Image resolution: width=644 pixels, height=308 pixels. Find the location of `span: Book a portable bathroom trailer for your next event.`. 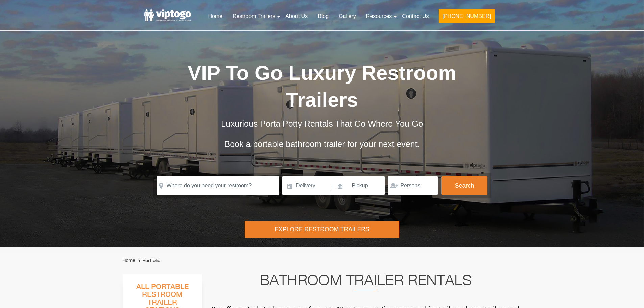

span: Book a portable bathroom trailer for your next event. is located at coordinates (322, 144).